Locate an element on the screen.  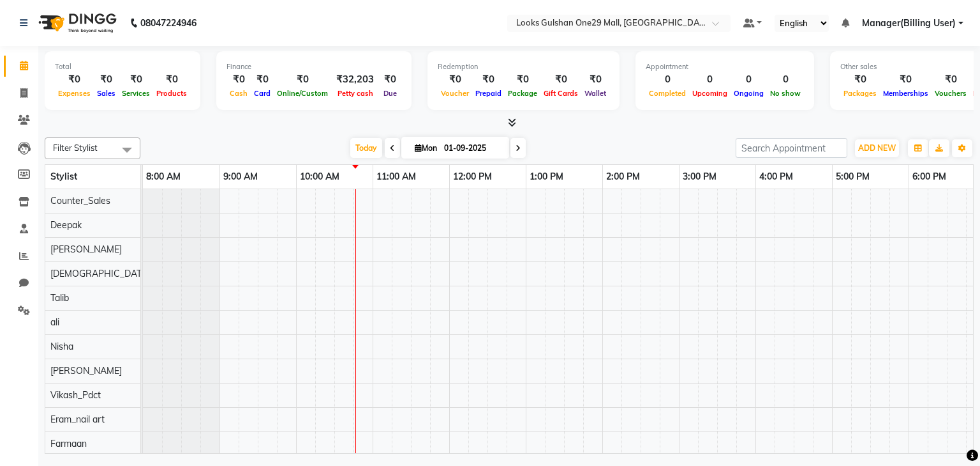
a: 2:00 PM is located at coordinates (623, 176).